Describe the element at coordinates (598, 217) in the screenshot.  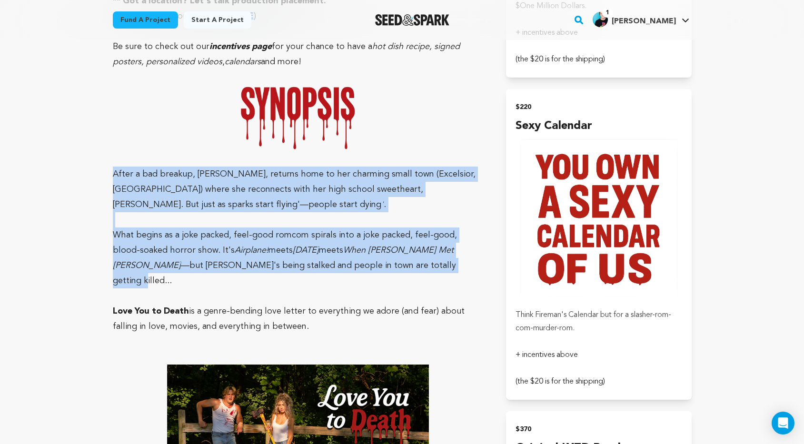
I see `img: incentive` at that location.